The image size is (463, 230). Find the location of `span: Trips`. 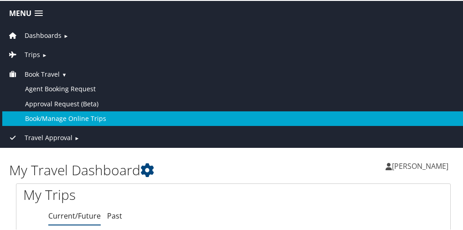

span: Trips is located at coordinates (32, 54).